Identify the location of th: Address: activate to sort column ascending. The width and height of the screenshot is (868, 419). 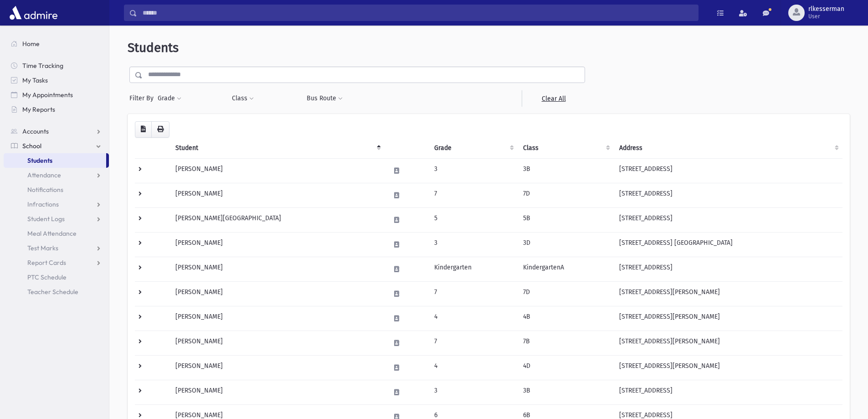
(728, 148).